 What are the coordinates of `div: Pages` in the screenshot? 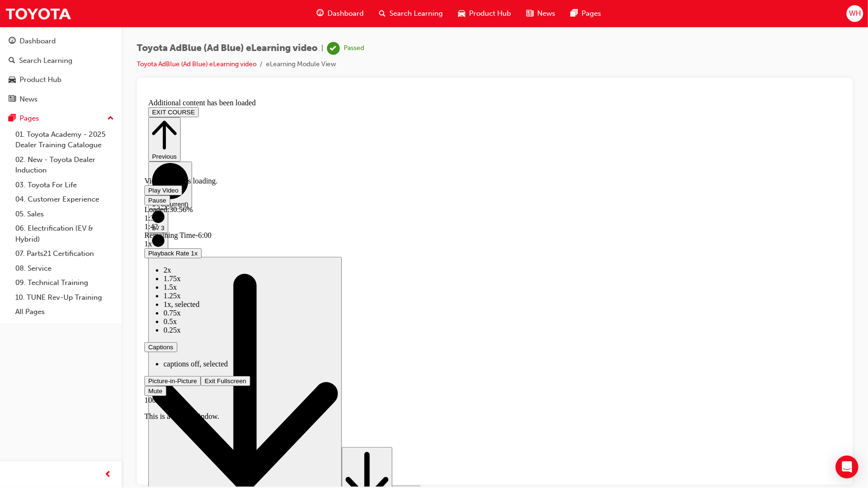 It's located at (29, 118).